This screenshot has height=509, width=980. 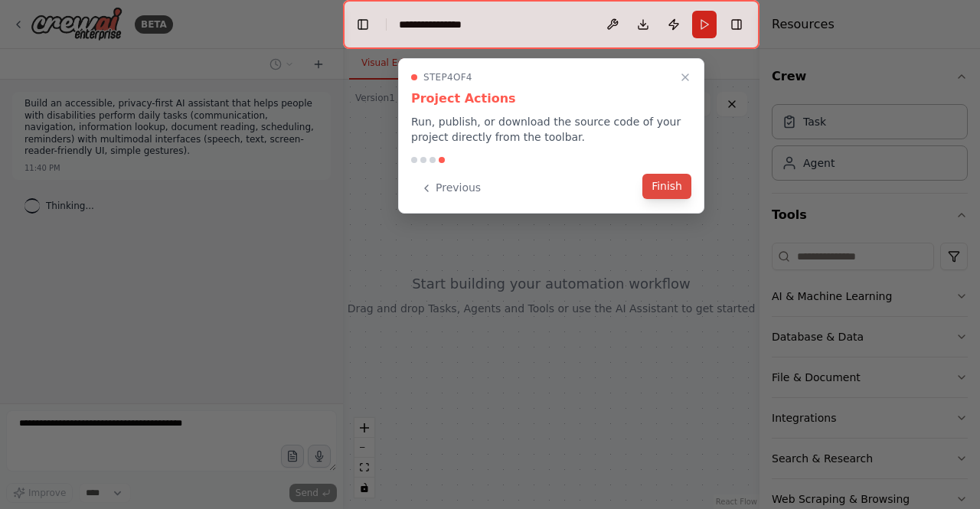 I want to click on button: Hide left sidebar, so click(x=363, y=24).